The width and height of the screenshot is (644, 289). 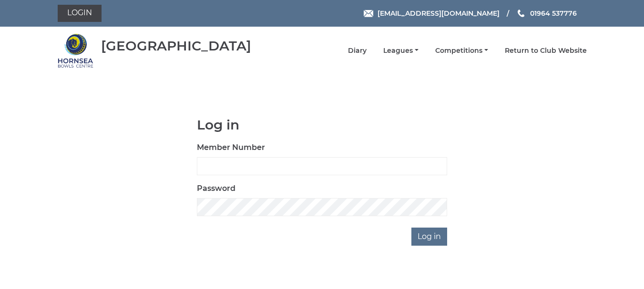 What do you see at coordinates (75, 50) in the screenshot?
I see `img: Hornsea Bowls Centre` at bounding box center [75, 50].